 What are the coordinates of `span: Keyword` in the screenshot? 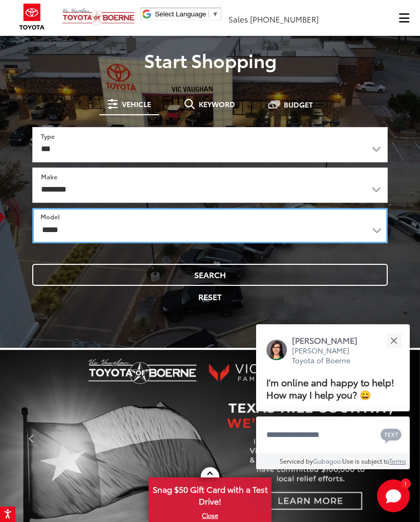 It's located at (217, 104).